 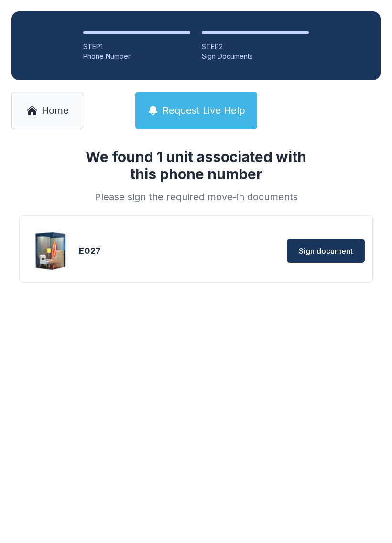 What do you see at coordinates (137, 47) in the screenshot?
I see `div: STEP 1` at bounding box center [137, 47].